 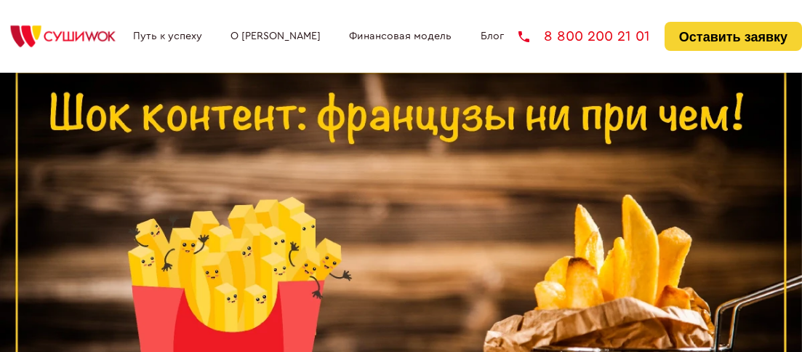 What do you see at coordinates (597, 36) in the screenshot?
I see `span: 8 800 200 21 01` at bounding box center [597, 36].